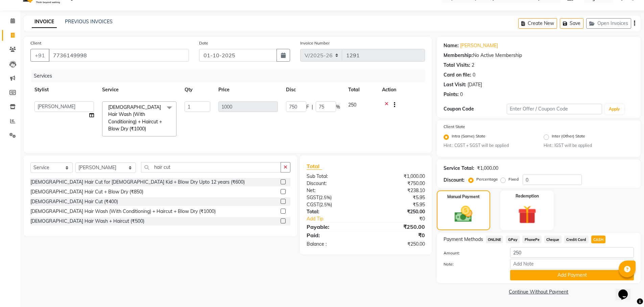 This screenshot has height=307, width=644. Describe the element at coordinates (334, 212) in the screenshot. I see `div: Total:` at that location.